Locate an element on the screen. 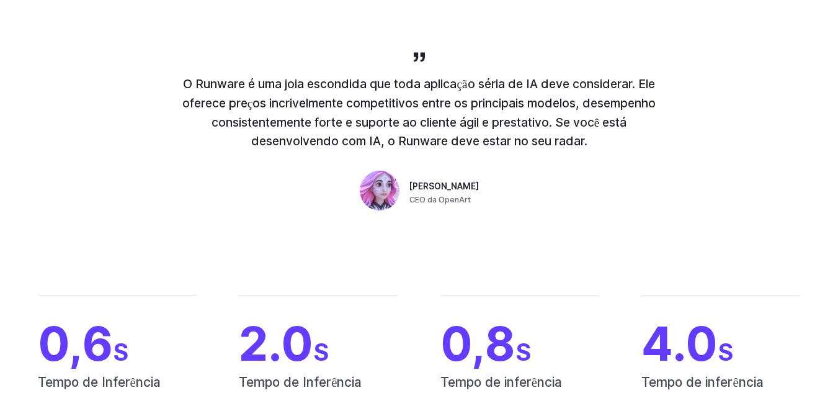 The width and height of the screenshot is (838, 393). img: Pessoa is located at coordinates (380, 191).